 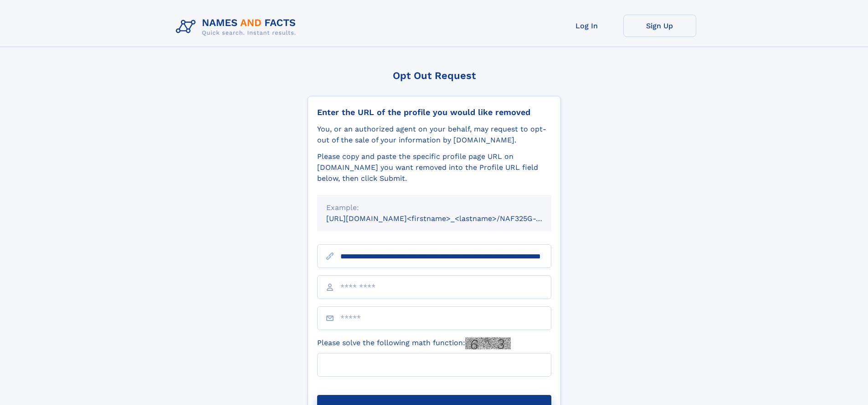 I want to click on label: Please solve the following math function:, so click(x=414, y=343).